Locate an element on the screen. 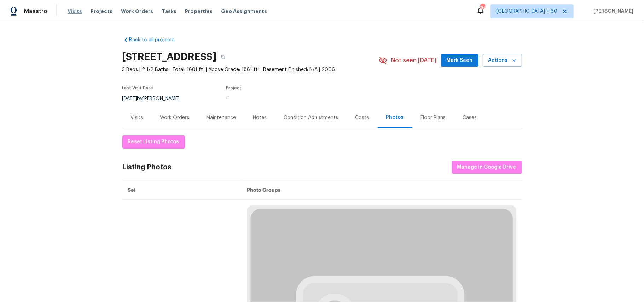 This screenshot has height=302, width=644. span: Geo Assignments is located at coordinates (244, 11).